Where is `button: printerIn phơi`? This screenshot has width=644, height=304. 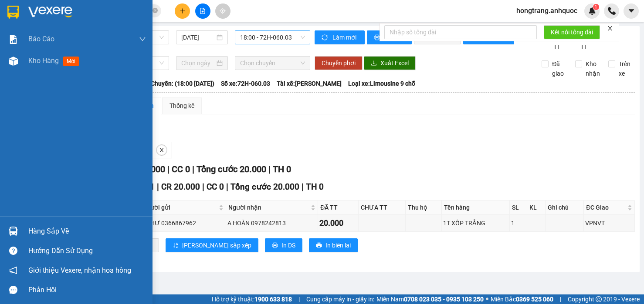
button: printerIn phơi is located at coordinates (389, 37).